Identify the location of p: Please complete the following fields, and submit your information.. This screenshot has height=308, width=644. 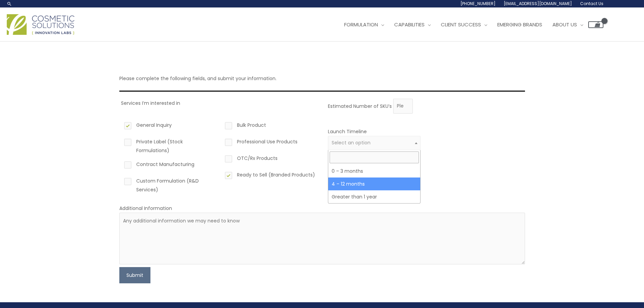
(322, 78).